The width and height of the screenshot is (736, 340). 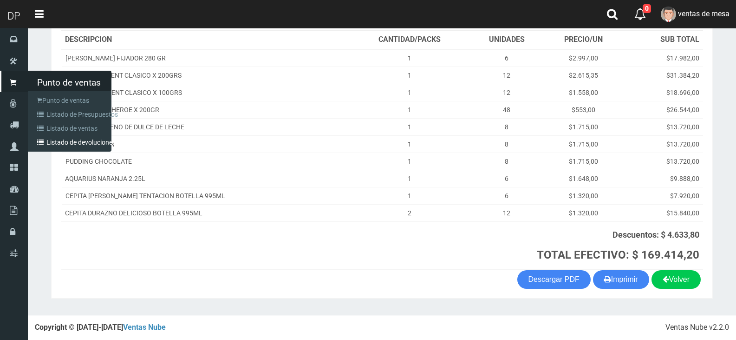 What do you see at coordinates (70, 82) in the screenshot?
I see `span: Punto de ventas` at bounding box center [70, 82].